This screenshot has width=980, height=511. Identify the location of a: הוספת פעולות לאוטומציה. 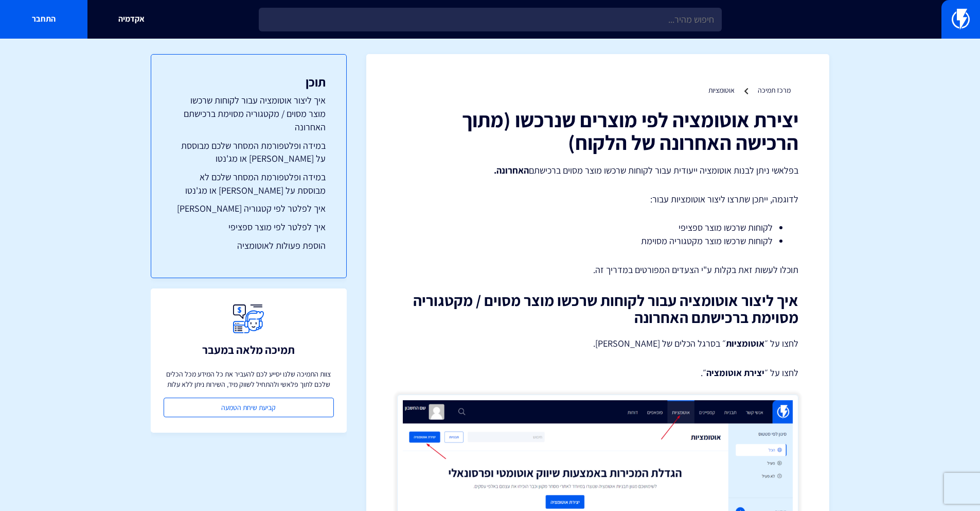
(249, 246).